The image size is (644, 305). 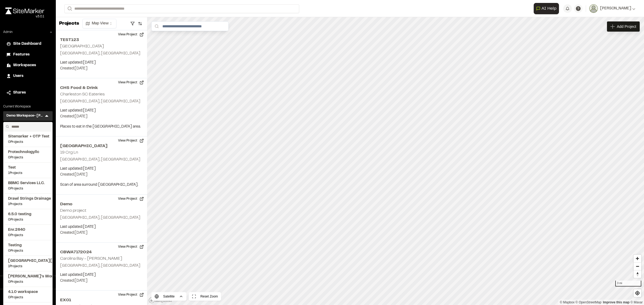 I want to click on a: Users, so click(x=28, y=76).